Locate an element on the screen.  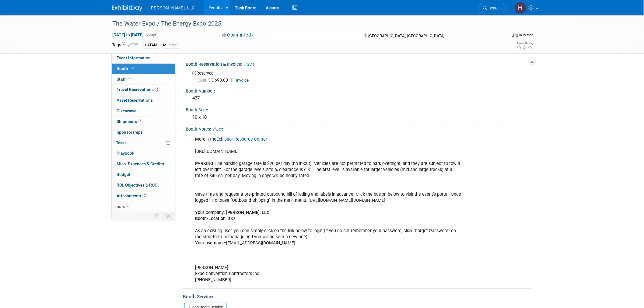
span: Playbook is located at coordinates (125, 153).